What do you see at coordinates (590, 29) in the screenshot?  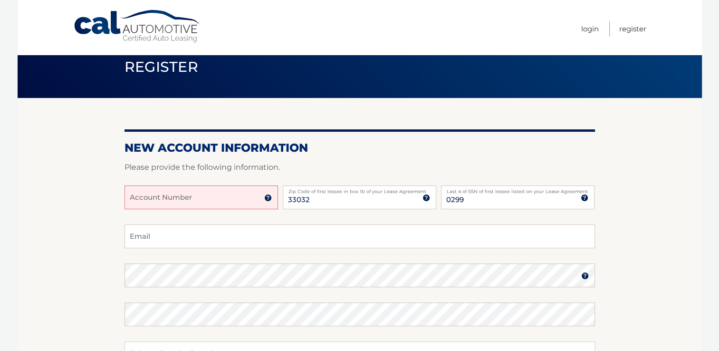 I see `a: Login` at bounding box center [590, 29].